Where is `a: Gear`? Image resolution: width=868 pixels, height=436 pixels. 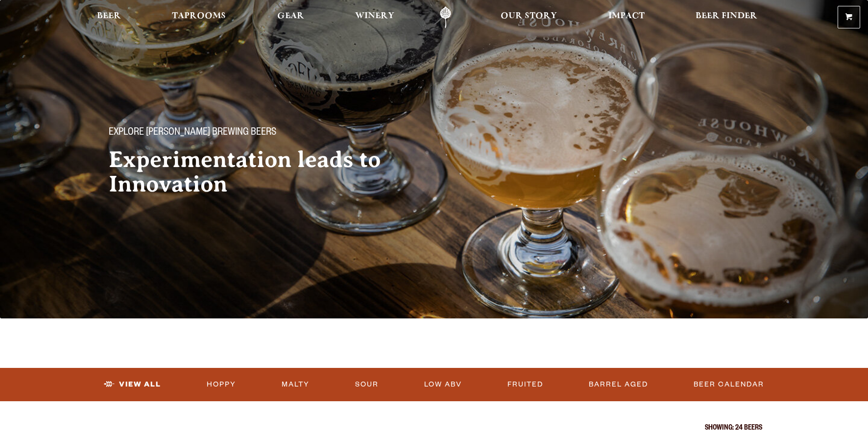 a: Gear is located at coordinates (290, 17).